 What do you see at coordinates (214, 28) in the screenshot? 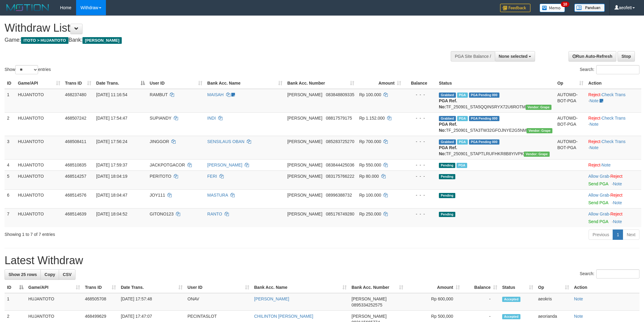
I see `h1: Withdraw List` at bounding box center [214, 28].